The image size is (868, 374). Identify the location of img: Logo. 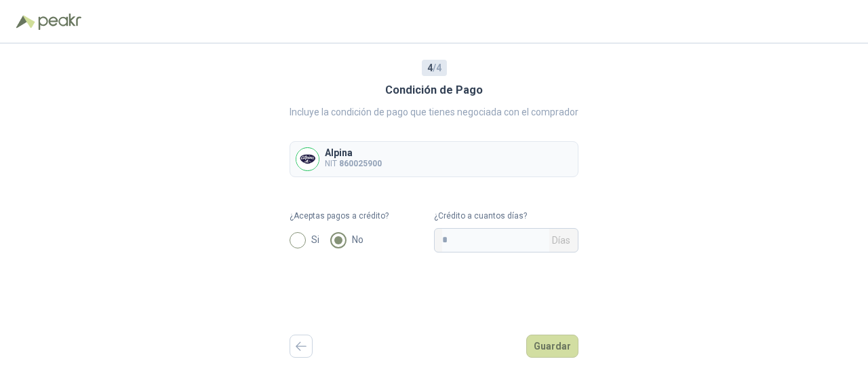
(26, 22).